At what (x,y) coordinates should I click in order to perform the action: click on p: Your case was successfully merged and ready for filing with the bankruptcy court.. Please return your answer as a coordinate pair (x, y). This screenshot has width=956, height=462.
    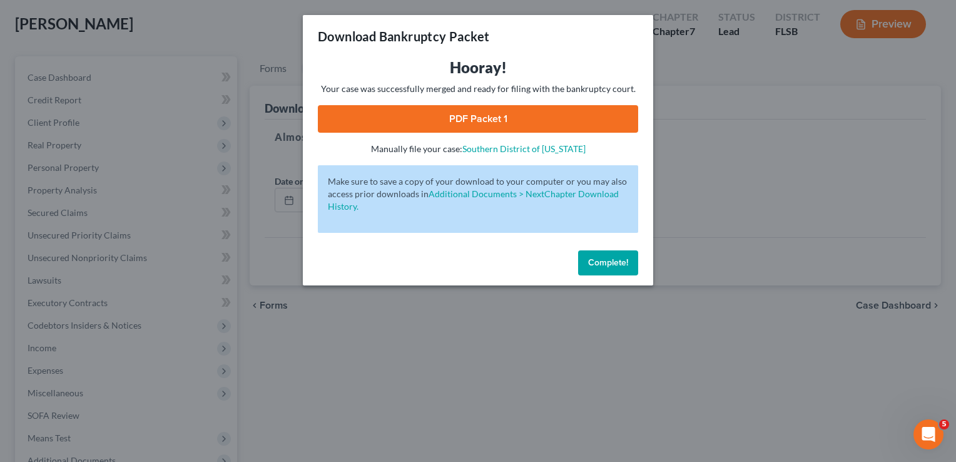
    Looking at the image, I should click on (478, 89).